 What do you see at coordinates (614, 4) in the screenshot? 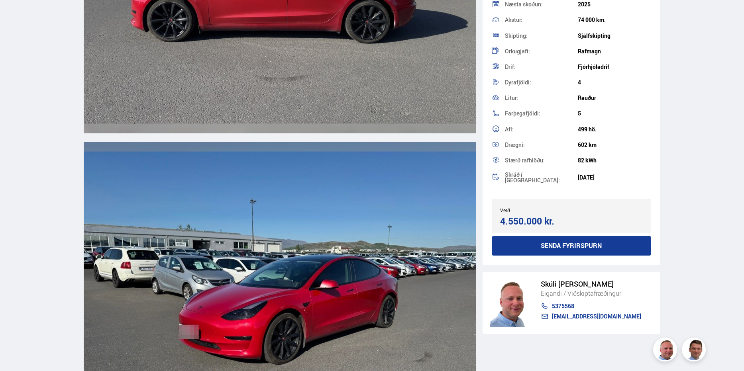
I see `div: 2025` at bounding box center [614, 4].